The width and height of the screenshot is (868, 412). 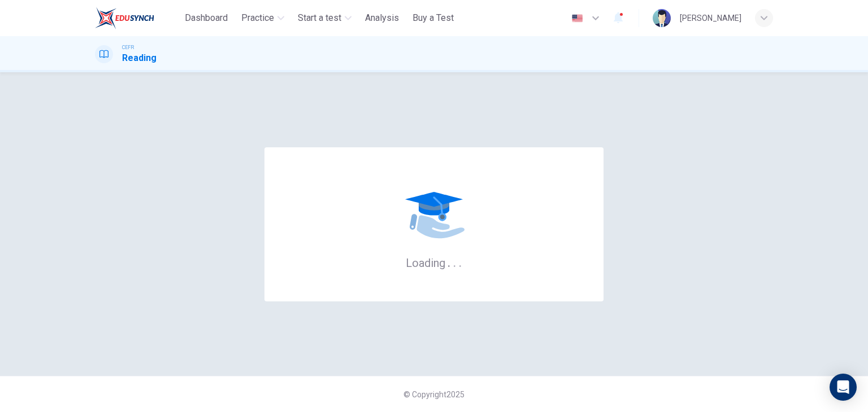 What do you see at coordinates (206, 18) in the screenshot?
I see `span: Dashboard` at bounding box center [206, 18].